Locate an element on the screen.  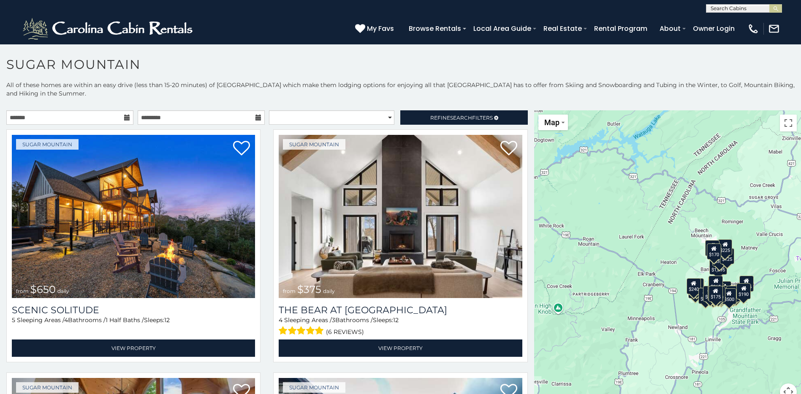
span: 5 is located at coordinates (14, 320).